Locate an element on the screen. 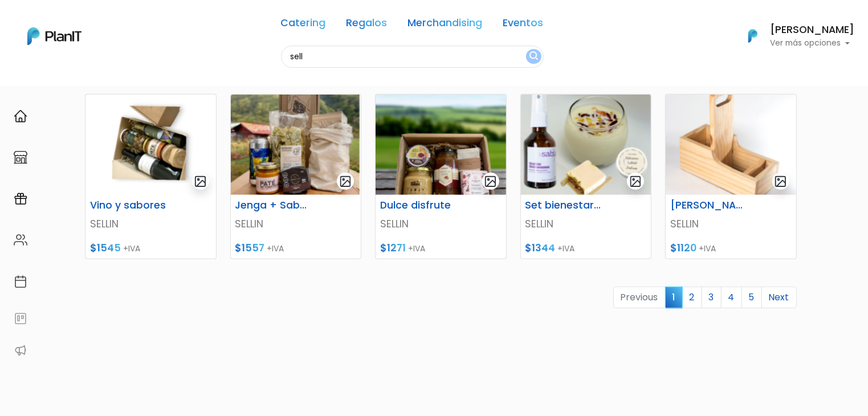  a: Regalos is located at coordinates (366, 25).